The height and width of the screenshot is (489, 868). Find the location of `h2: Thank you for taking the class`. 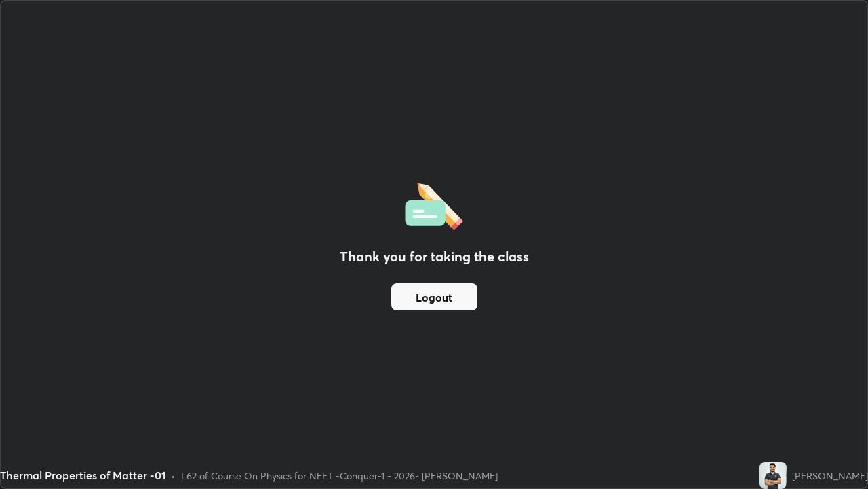

h2: Thank you for taking the class is located at coordinates (434, 257).